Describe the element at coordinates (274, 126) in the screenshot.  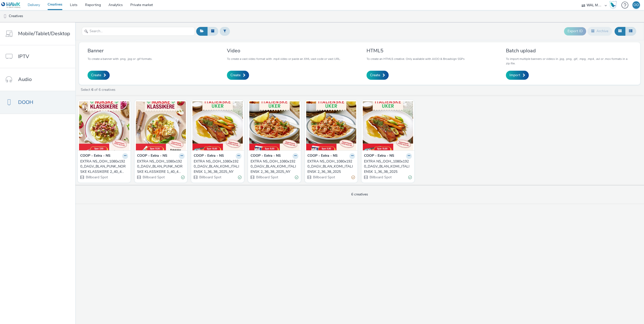
I see `img: EXTRA NS_OOH_1080x1920_DAGV_BLAN_KOMI_ITALIENSK 2_36_38_2025_NY visual` at that location.